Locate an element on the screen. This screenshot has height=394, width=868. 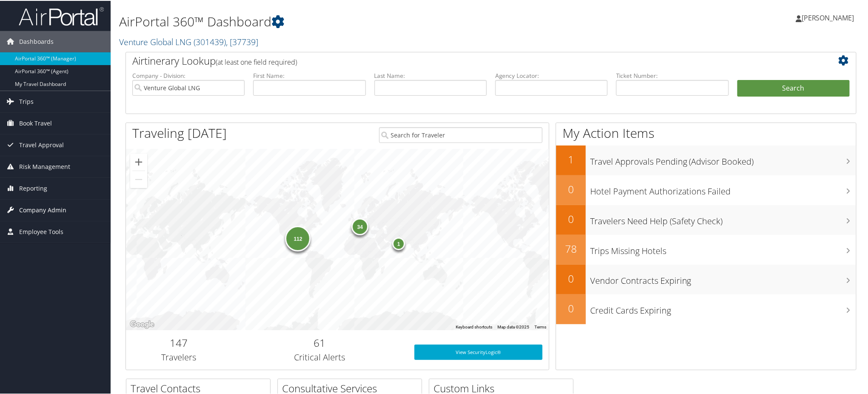
img: airportal-logo.png is located at coordinates (61, 15).